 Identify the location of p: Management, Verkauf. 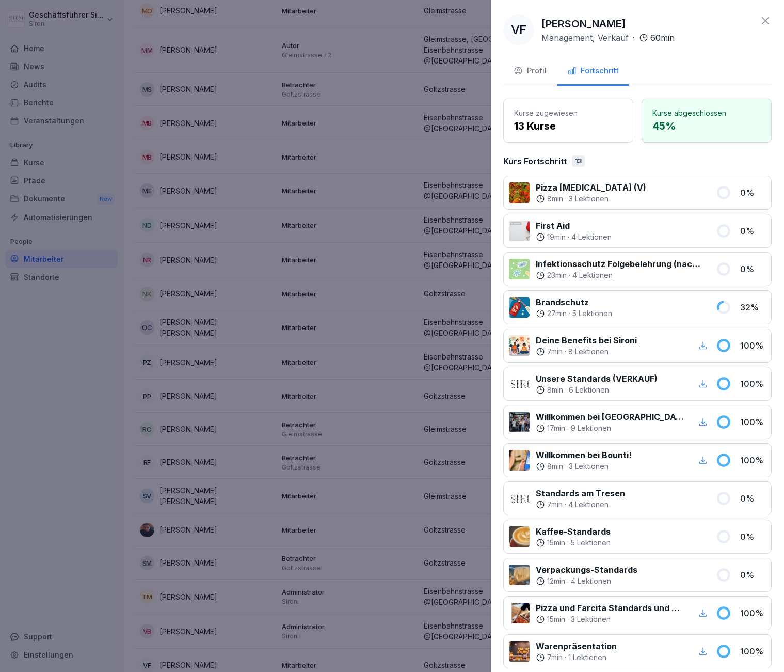
(585, 37).